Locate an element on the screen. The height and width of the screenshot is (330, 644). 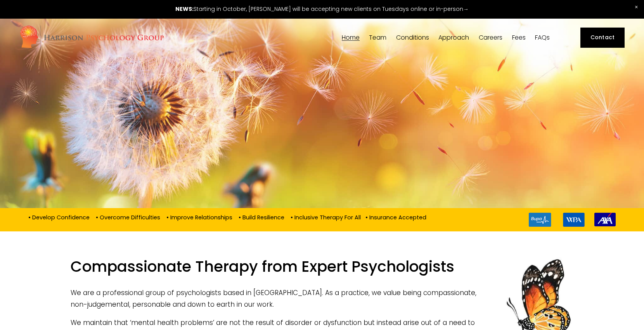
span: Conditions is located at coordinates (412, 38).